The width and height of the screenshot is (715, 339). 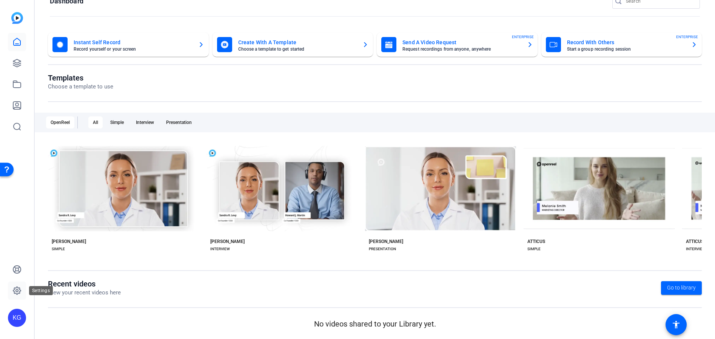 What do you see at coordinates (80, 86) in the screenshot?
I see `p: Choose a template to use` at bounding box center [80, 86].